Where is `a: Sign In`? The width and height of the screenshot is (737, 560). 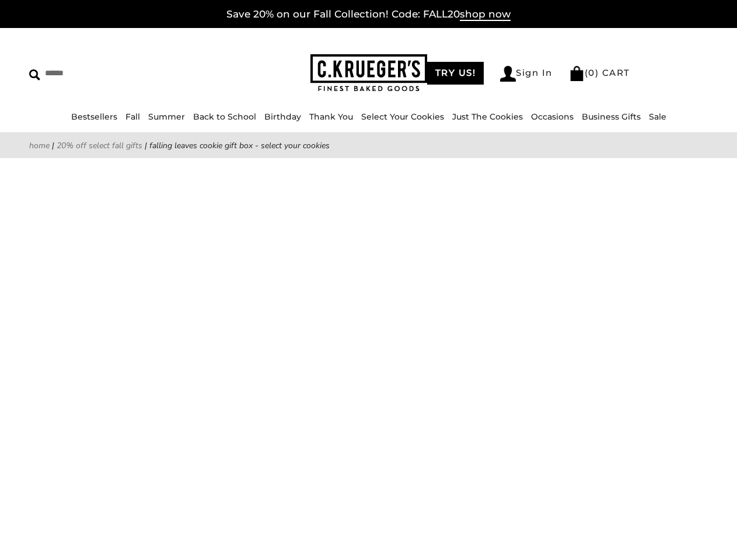 a: Sign In is located at coordinates (526, 73).